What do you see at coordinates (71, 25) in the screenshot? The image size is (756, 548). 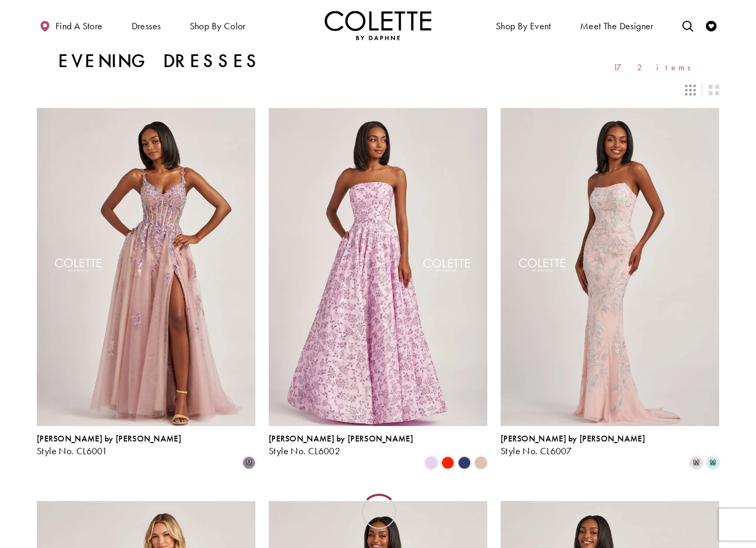 I see `a: Find a store` at bounding box center [71, 25].